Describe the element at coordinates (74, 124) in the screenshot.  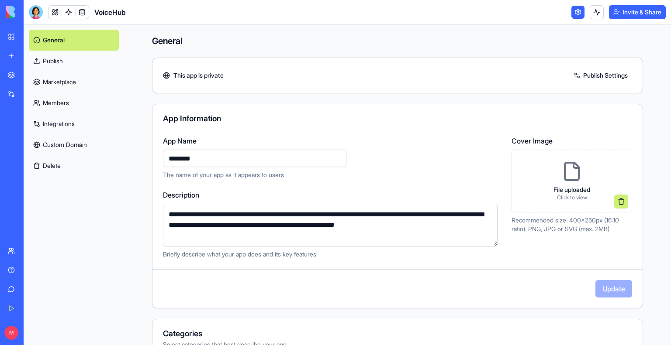
I see `a: Integrations` at that location.